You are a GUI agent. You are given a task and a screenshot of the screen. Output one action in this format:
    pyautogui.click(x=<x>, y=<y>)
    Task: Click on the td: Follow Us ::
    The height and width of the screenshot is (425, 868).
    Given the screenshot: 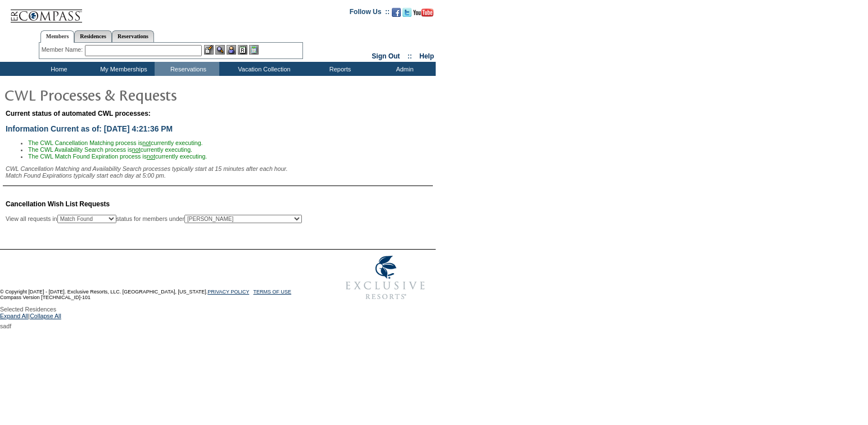 What is the action you would take?
    pyautogui.click(x=369, y=14)
    